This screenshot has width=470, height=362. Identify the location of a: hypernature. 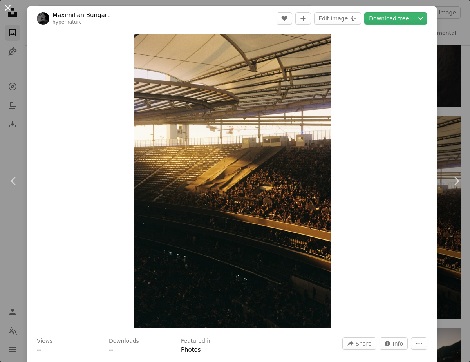
(67, 22).